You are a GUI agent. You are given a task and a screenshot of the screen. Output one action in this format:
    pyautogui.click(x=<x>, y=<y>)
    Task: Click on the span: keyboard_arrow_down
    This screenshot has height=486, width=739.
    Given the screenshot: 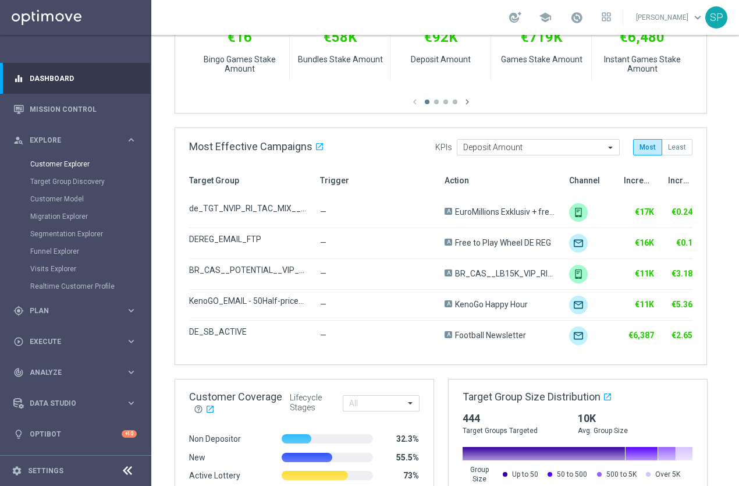 What is the action you would take?
    pyautogui.click(x=698, y=17)
    